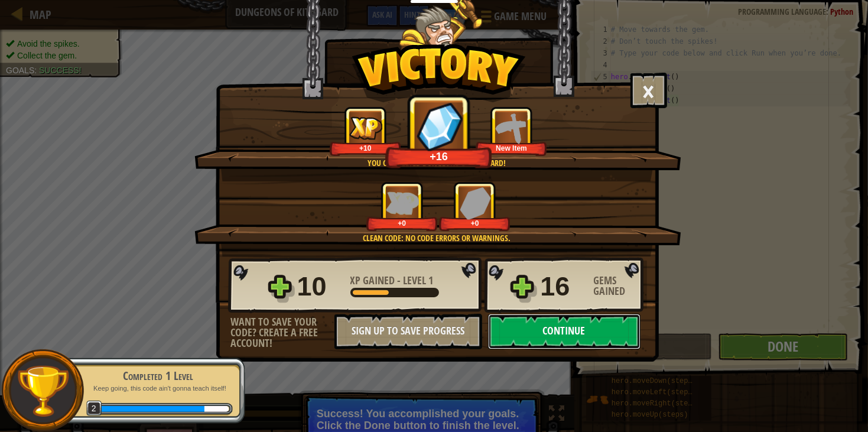 Image resolution: width=868 pixels, height=432 pixels. I want to click on img: Victory, so click(439, 73).